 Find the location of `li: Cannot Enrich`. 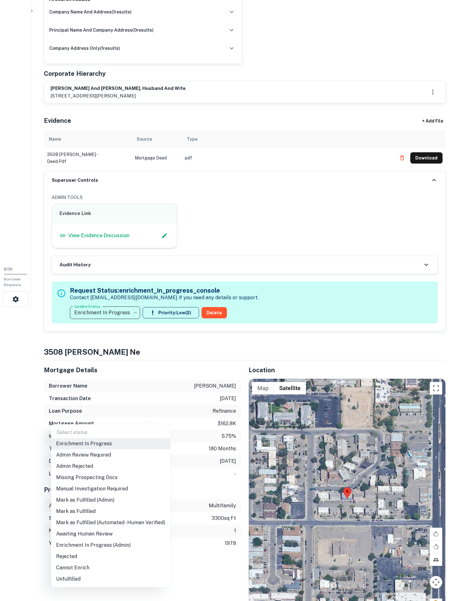

li: Cannot Enrich is located at coordinates (111, 568).